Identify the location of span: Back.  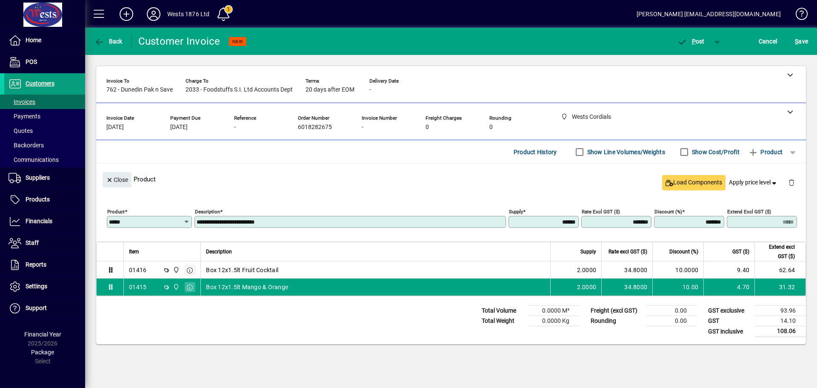
(108, 41).